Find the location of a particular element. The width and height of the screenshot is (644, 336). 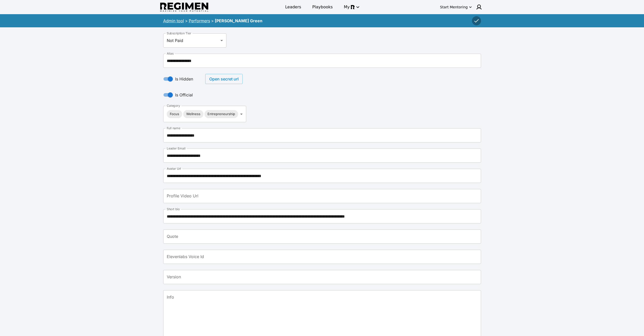

label: Alias is located at coordinates (170, 53).